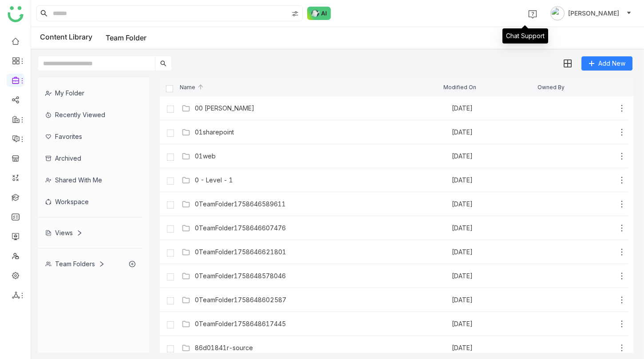  I want to click on a: 0 - Level - 1, so click(214, 180).